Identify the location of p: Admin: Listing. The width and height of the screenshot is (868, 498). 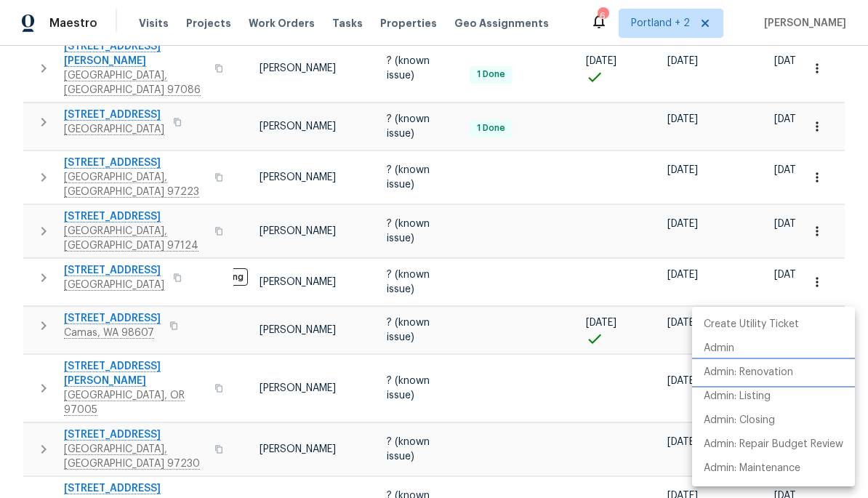
(737, 396).